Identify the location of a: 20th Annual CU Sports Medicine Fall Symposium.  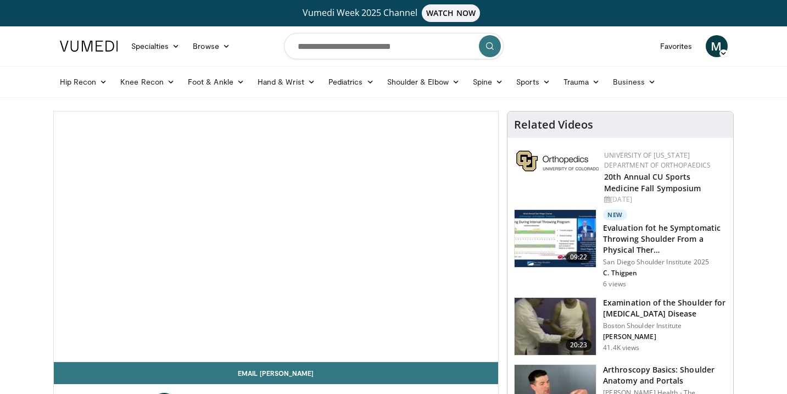
(652, 182).